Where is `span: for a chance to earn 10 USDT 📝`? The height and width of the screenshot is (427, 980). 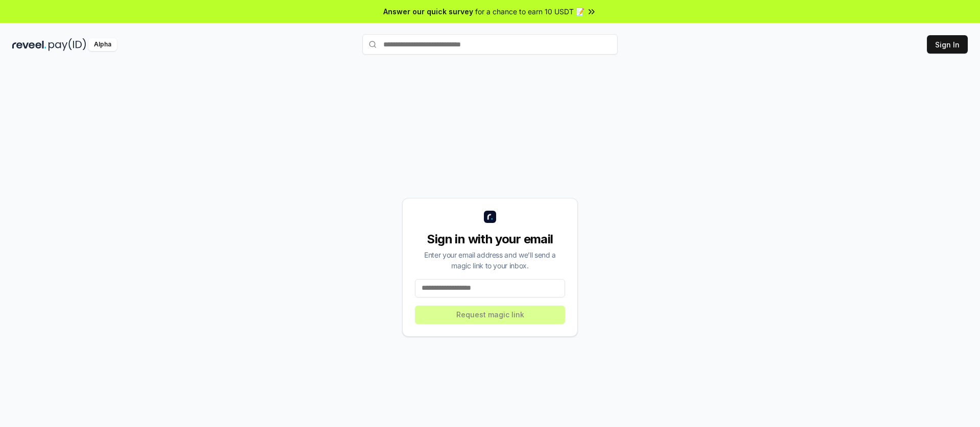 span: for a chance to earn 10 USDT 📝 is located at coordinates (530, 11).